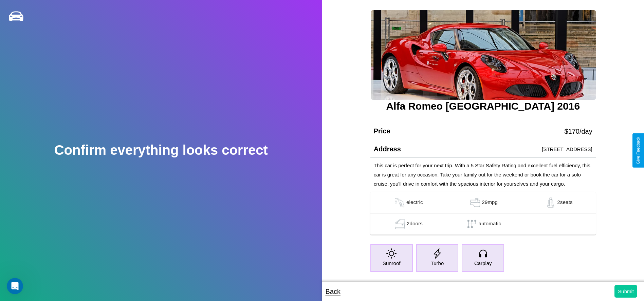  What do you see at coordinates (483, 174) in the screenshot?
I see `p: This car is perfect for your next trip. With a 5 Star Safety Rating and excellent fuel efficiency...` at bounding box center [483, 174].